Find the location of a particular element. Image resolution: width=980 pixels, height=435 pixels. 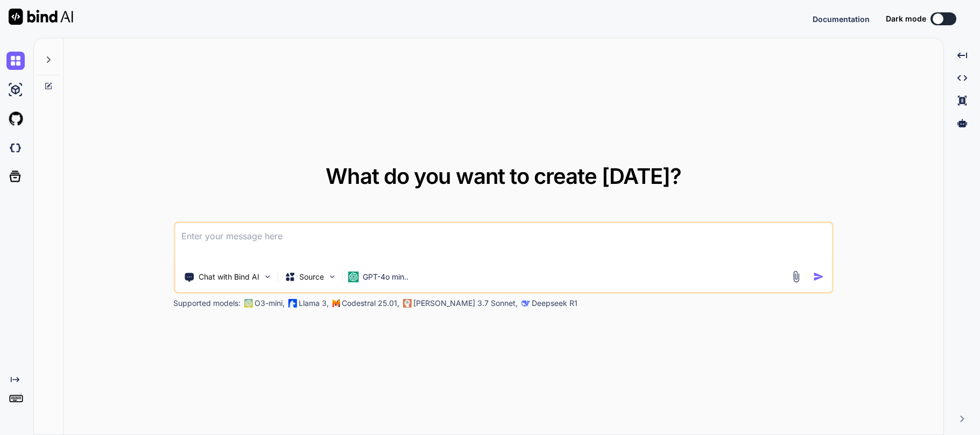

button: Documentation is located at coordinates (841, 19).